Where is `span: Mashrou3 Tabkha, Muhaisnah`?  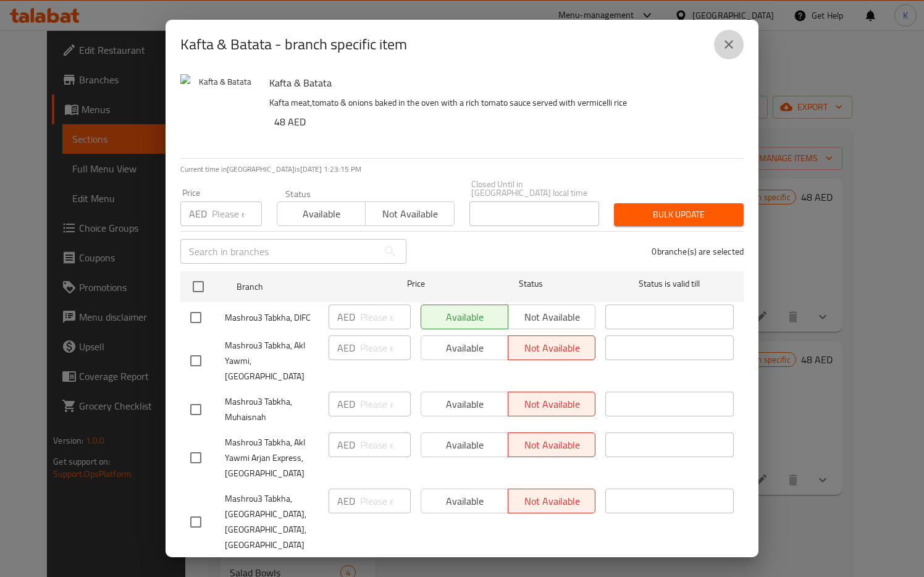 span: Mashrou3 Tabkha, Muhaisnah is located at coordinates (272, 410).